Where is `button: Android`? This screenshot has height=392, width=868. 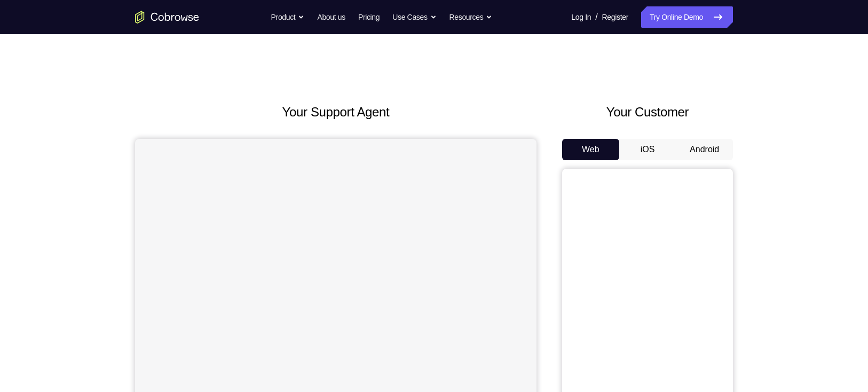 button: Android is located at coordinates (704, 150).